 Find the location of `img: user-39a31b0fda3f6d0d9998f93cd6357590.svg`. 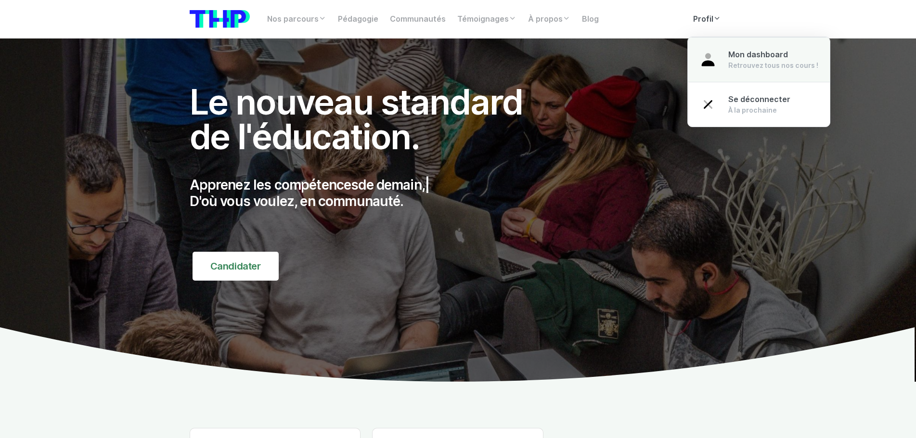

img: user-39a31b0fda3f6d0d9998f93cd6357590.svg is located at coordinates (708, 60).